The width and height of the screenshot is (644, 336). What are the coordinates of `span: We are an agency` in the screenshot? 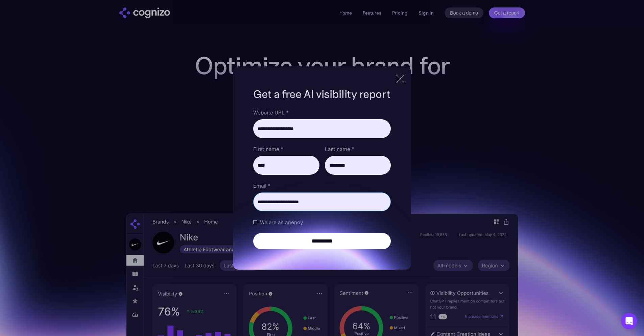 It's located at (282, 222).